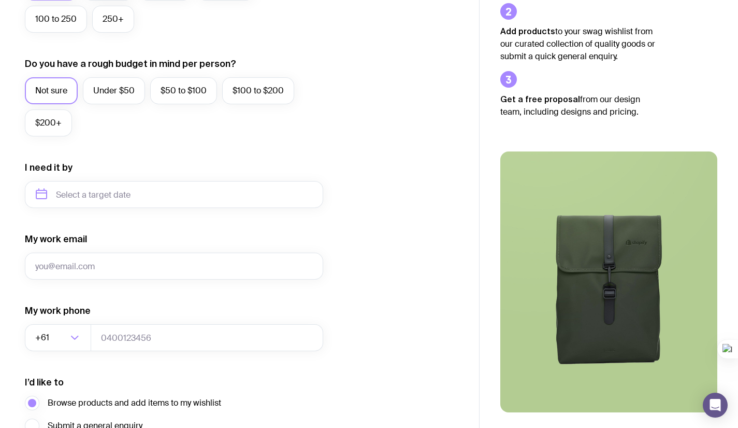 Image resolution: width=738 pixels, height=428 pixels. What do you see at coordinates (59, 337) in the screenshot?
I see `input: Search for option` at bounding box center [59, 337].